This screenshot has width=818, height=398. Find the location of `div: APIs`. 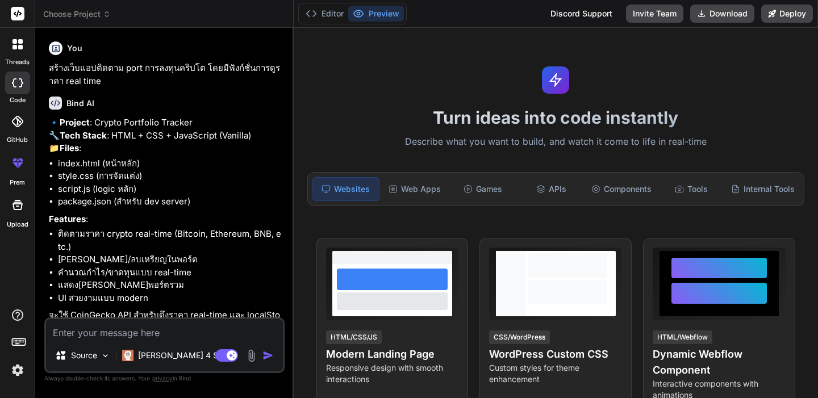

div: APIs is located at coordinates (551, 189).